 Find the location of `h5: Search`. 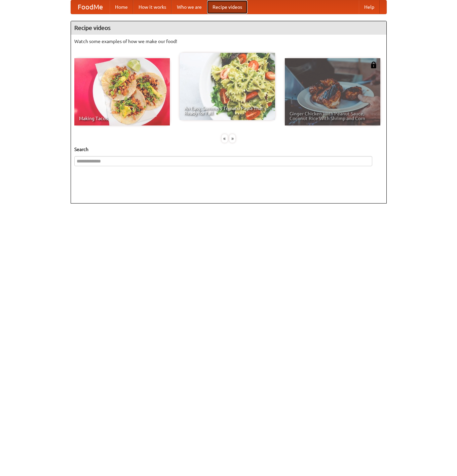

h5: Search is located at coordinates (229, 149).